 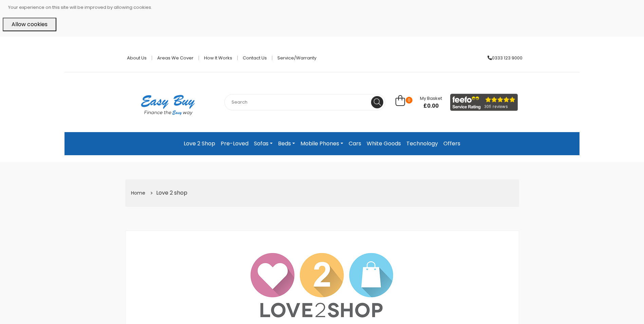 I want to click on button: Allow cookies, so click(x=30, y=24).